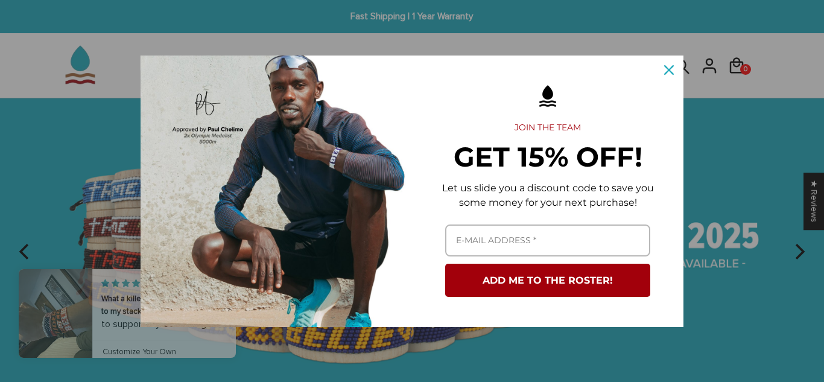 The height and width of the screenshot is (382, 824). What do you see at coordinates (669, 70) in the screenshot?
I see `button: Close` at bounding box center [669, 70].